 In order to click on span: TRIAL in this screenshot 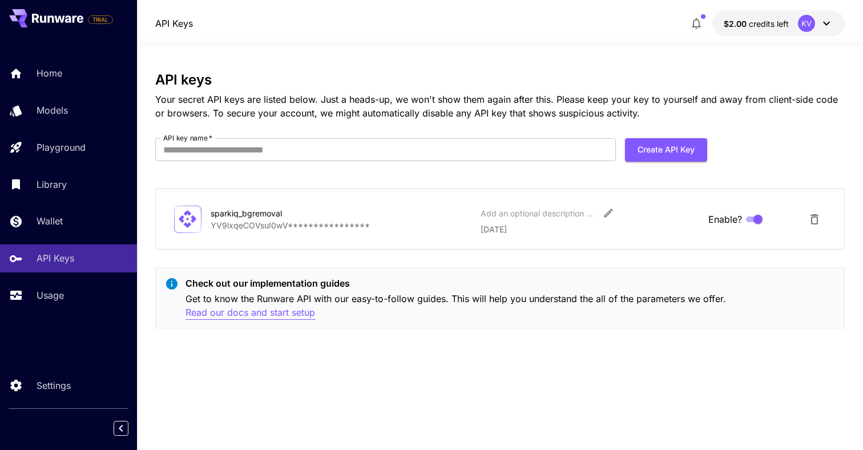, I will do `click(100, 19)`.